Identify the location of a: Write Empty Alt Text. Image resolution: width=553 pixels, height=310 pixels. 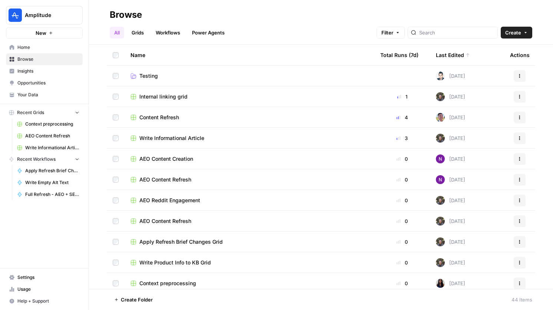
(48, 183).